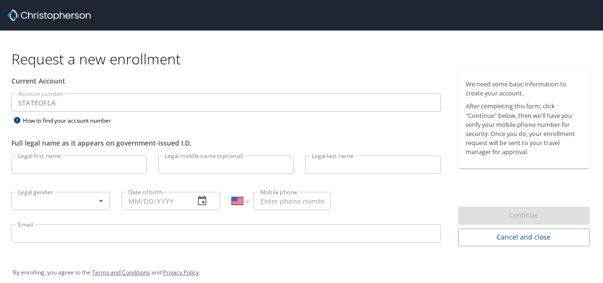  I want to click on p: We need some basic information to create your account., so click(524, 89).